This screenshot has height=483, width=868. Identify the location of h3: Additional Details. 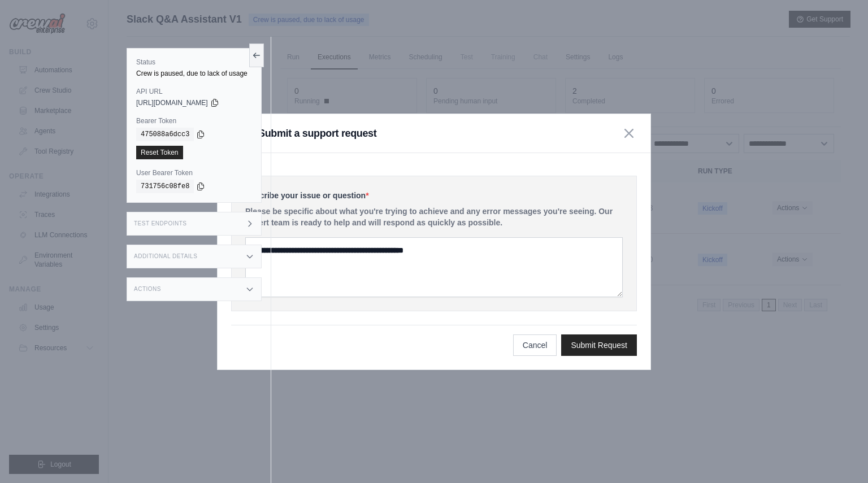
(165, 257).